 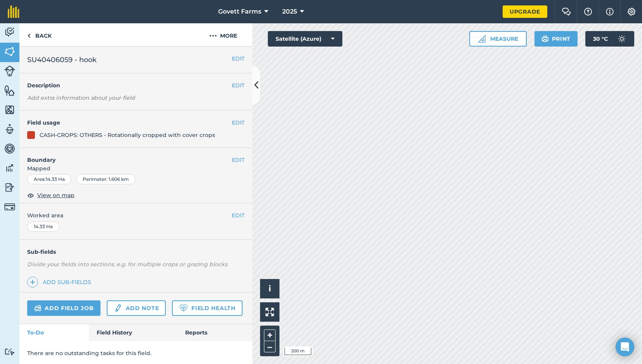 I want to click on img: Four arrows, one pointing top left, one top right, one bottom right and the last bottom left, so click(x=270, y=312).